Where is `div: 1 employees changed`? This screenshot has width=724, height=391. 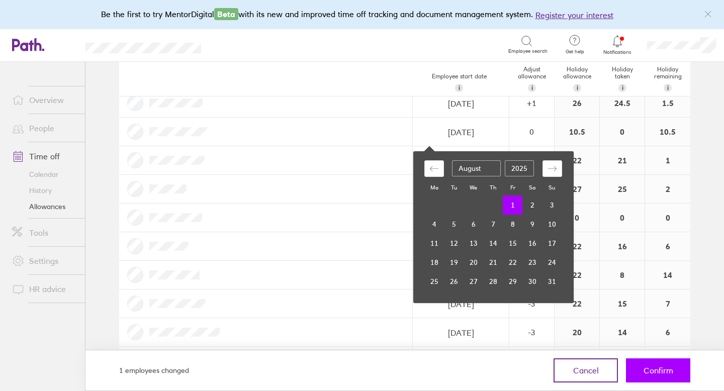 div: 1 employees changed is located at coordinates (154, 371).